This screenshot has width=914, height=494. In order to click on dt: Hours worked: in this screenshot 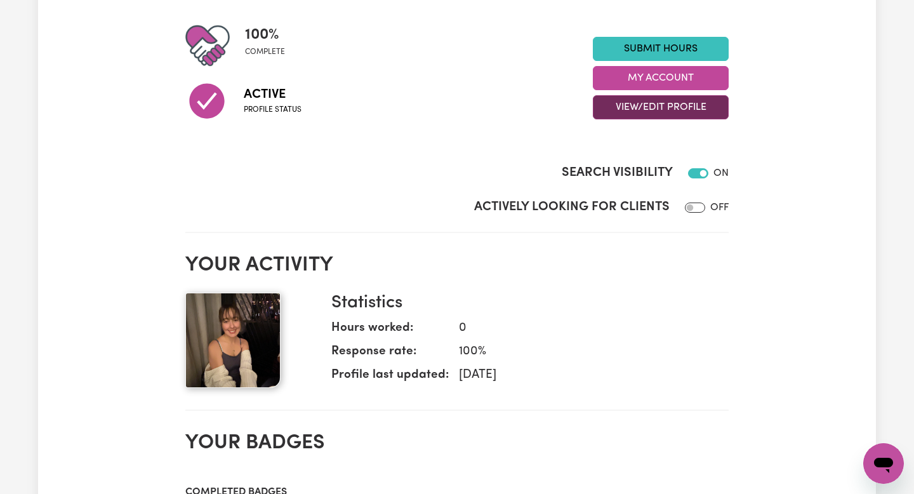, I will do `click(390, 331)`.